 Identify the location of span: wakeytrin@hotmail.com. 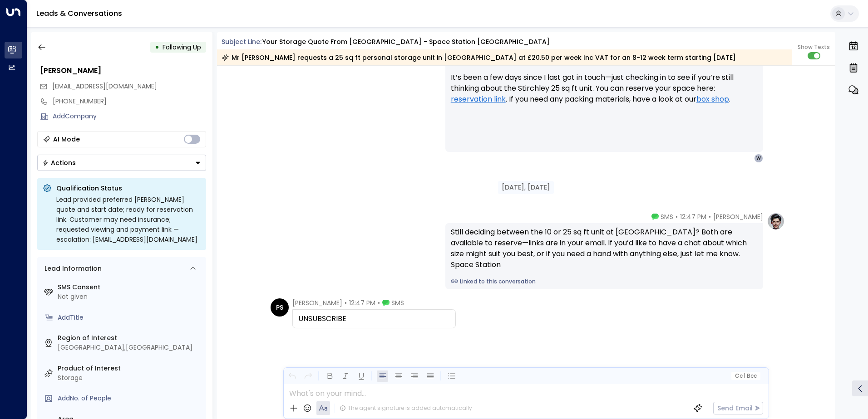
(105, 86).